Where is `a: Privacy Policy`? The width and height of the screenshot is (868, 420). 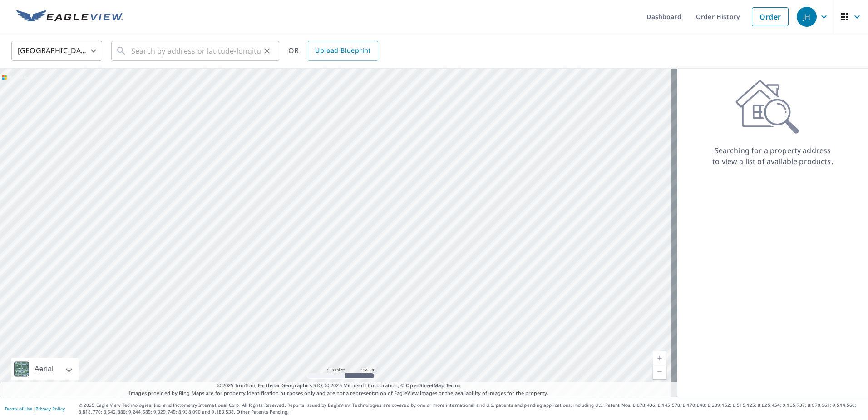 a: Privacy Policy is located at coordinates (50, 408).